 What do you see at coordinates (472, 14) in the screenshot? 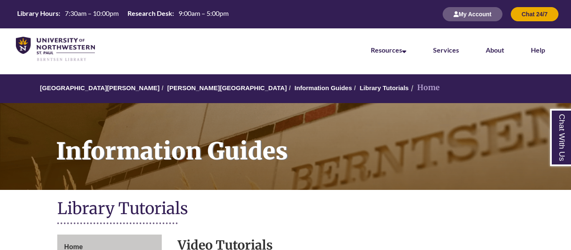
I see `button: My Account` at bounding box center [472, 14].